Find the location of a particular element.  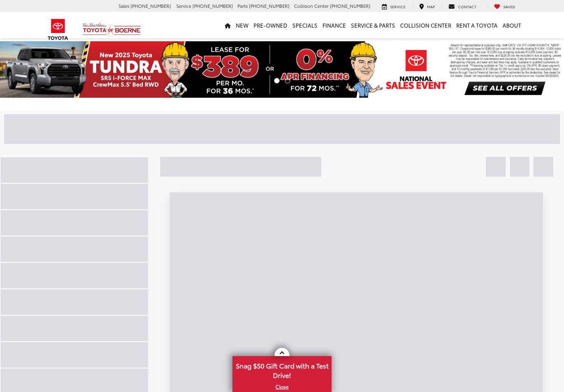

a: Contact is located at coordinates (462, 7).